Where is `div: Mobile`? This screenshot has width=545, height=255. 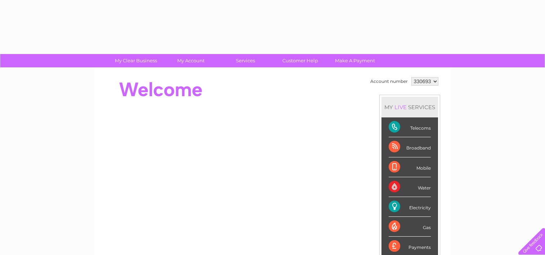
div: Mobile is located at coordinates (409, 167).